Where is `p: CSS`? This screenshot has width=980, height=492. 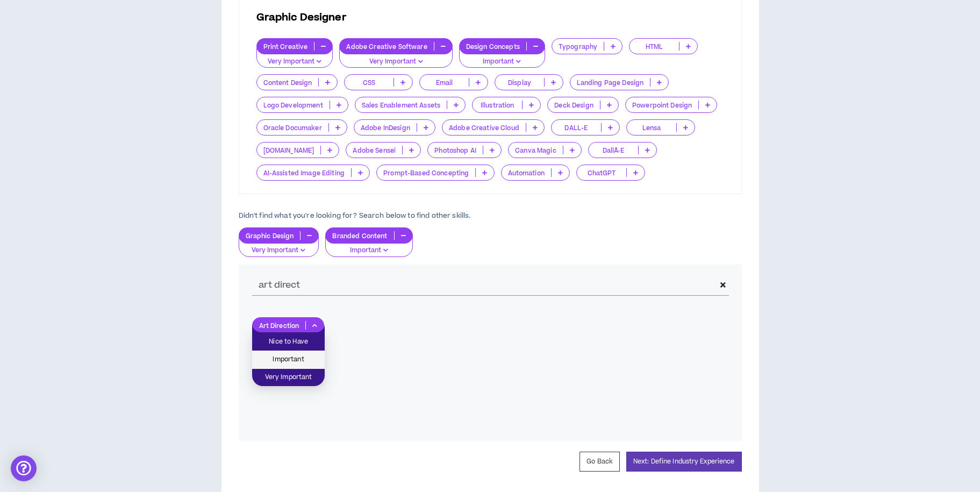 p: CSS is located at coordinates (369, 82).